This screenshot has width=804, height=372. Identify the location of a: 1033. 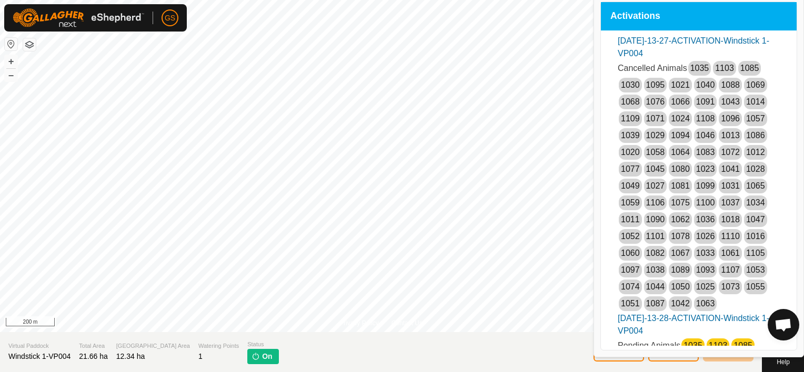
(706, 253).